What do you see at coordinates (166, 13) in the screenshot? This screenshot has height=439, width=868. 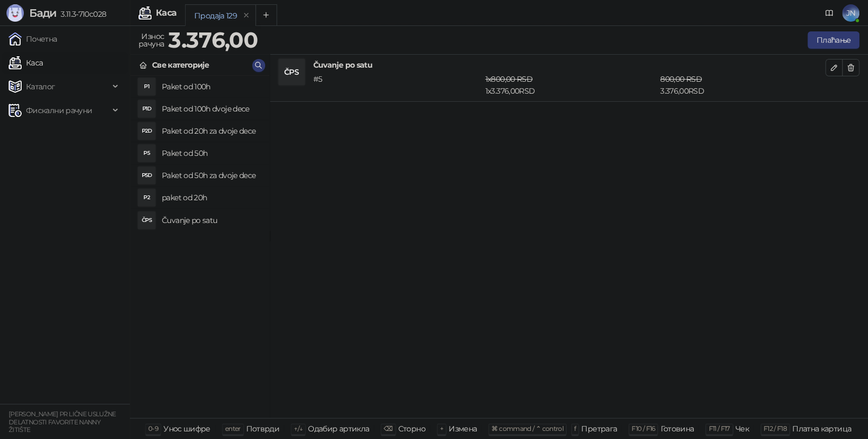 I see `div: Каса` at bounding box center [166, 13].